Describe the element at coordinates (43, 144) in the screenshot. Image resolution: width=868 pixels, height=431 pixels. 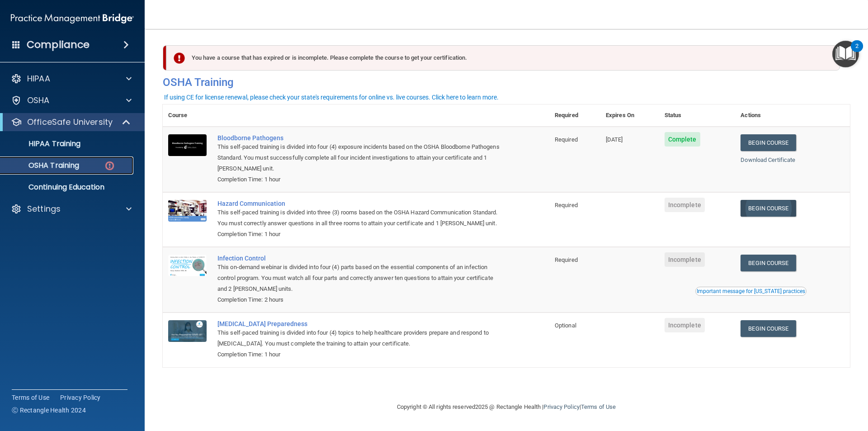
I see `p: HIPAA Training` at that location.